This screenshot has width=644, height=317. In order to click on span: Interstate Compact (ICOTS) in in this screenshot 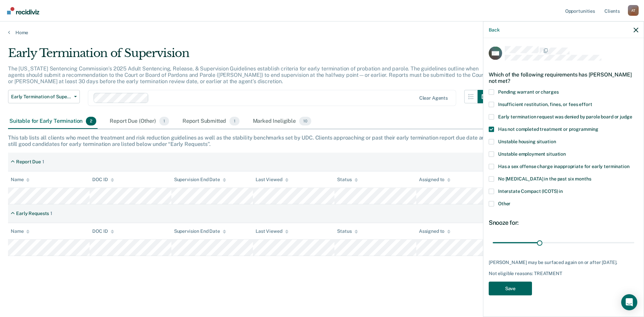, I will do `click(530, 191)`.